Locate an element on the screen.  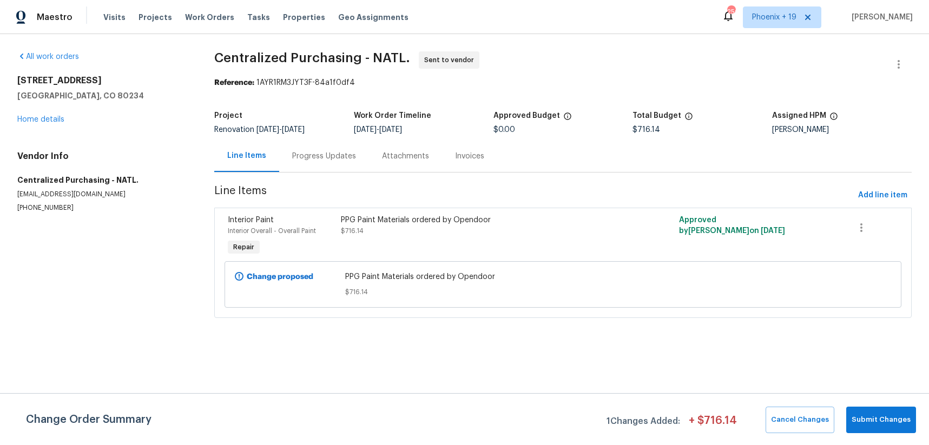
div: Attachments is located at coordinates (405, 156).